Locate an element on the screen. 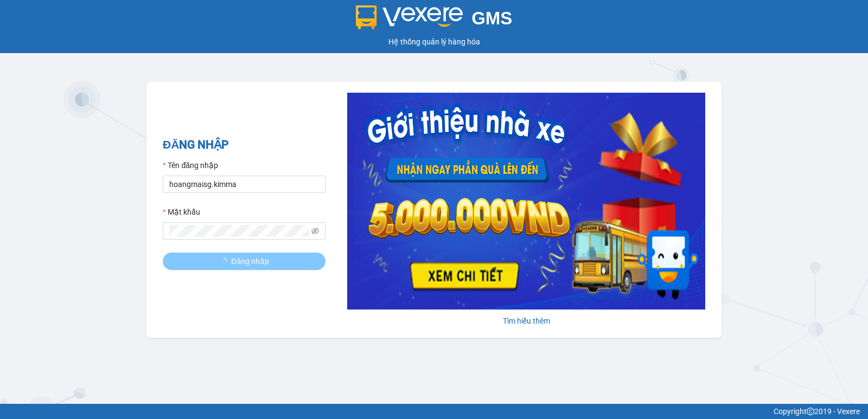 The height and width of the screenshot is (419, 868). span: Đăng nhập is located at coordinates (250, 261).